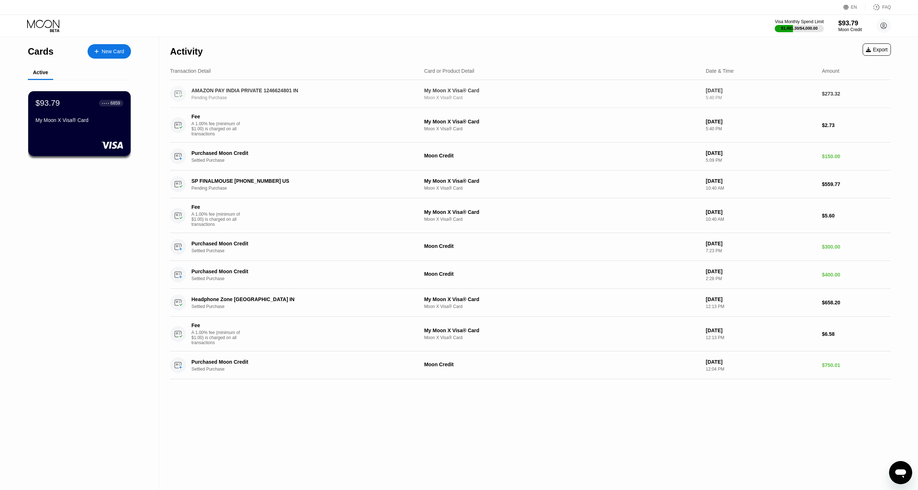  Describe the element at coordinates (856, 184) in the screenshot. I see `div: $559.77` at that location.